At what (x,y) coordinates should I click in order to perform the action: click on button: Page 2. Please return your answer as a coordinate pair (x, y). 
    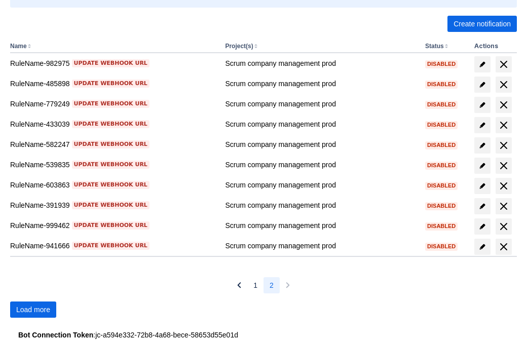
    Looking at the image, I should click on (272, 285).